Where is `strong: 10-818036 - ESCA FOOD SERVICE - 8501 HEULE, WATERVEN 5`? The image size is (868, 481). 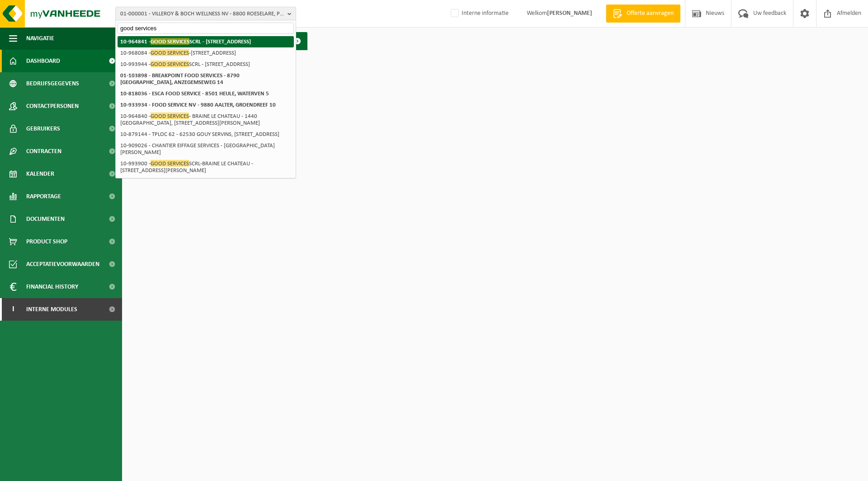
strong: 10-818036 - ESCA FOOD SERVICE - 8501 HEULE, WATERVEN 5 is located at coordinates (194, 93).